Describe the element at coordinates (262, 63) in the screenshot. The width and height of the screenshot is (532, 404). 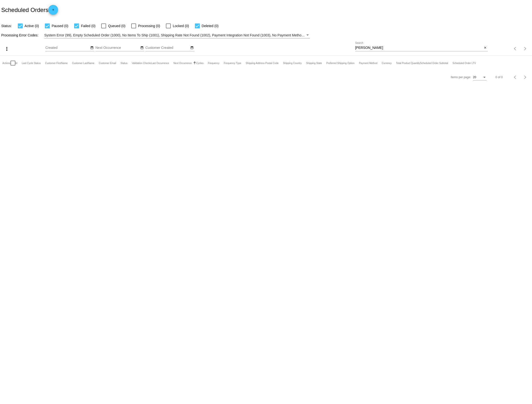
I see `button: Change sorting for ShippingPostcode` at that location.